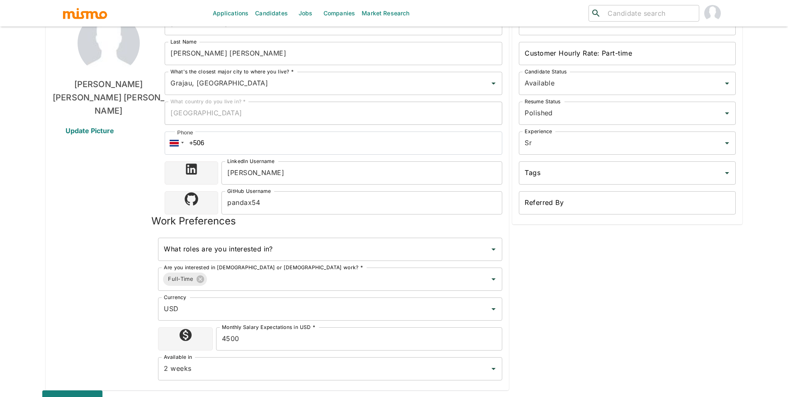  Describe the element at coordinates (712, 13) in the screenshot. I see `img: Maria Lujan Ciommo` at that location.